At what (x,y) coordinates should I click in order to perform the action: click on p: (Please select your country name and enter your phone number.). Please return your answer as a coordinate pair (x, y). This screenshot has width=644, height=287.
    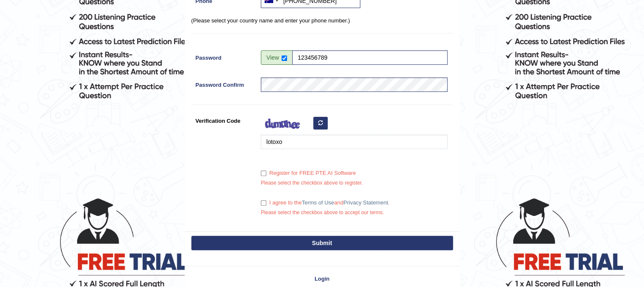
    Looking at the image, I should click on (322, 20).